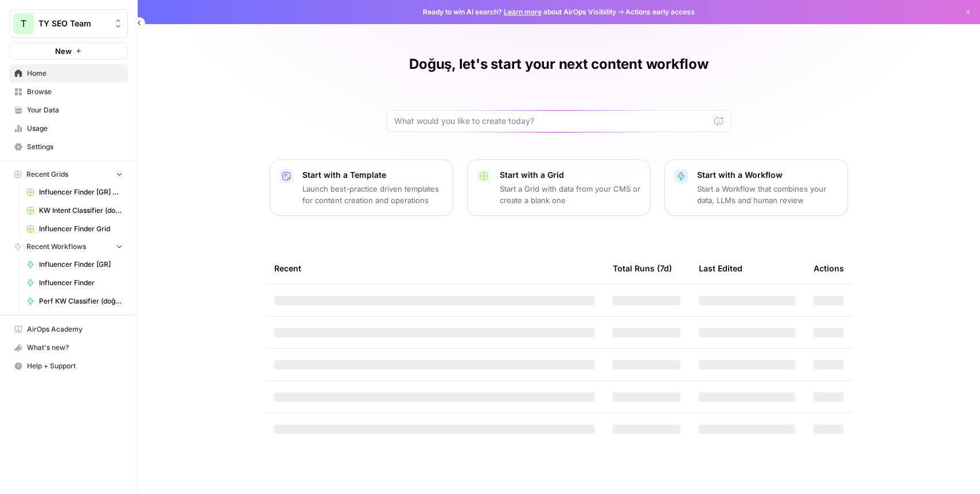 The image size is (980, 494). I want to click on span: New, so click(63, 51).